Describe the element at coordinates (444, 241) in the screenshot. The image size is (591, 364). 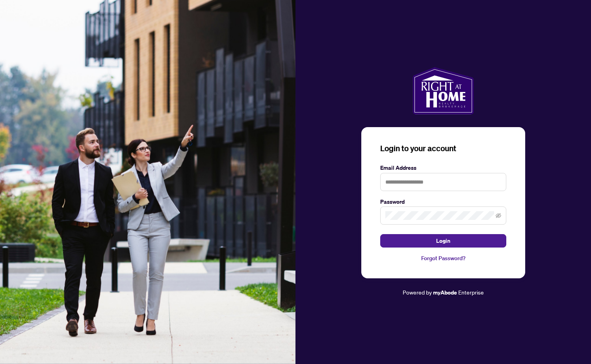
I see `button: Login` at that location.